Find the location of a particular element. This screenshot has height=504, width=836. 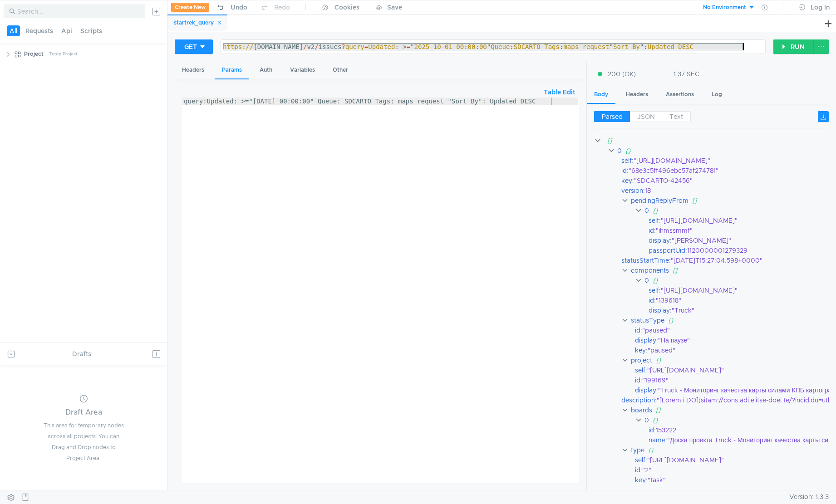

div: Log is located at coordinates (717, 95).